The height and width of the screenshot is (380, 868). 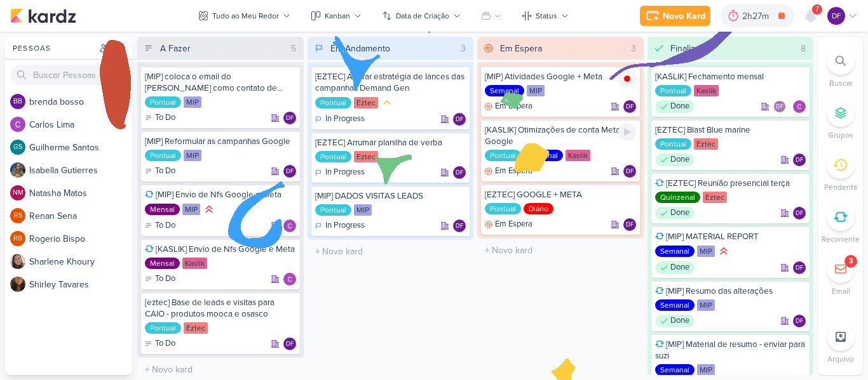 I want to click on div: Rogerio Bispo, so click(x=18, y=239).